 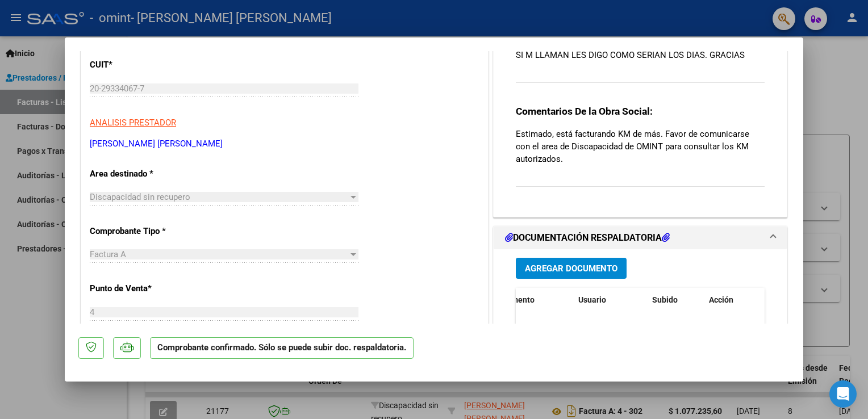 What do you see at coordinates (584, 111) in the screenshot?
I see `strong: Comentarios De la Obra Social:` at bounding box center [584, 111].